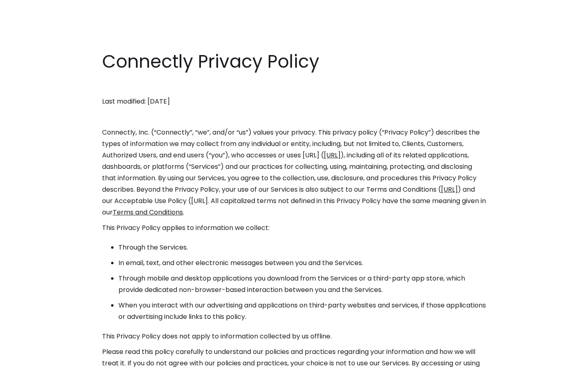 The image size is (588, 367). What do you see at coordinates (294, 336) in the screenshot?
I see `p: This Privacy Policy does not apply to information collected by us offline.` at bounding box center [294, 336].